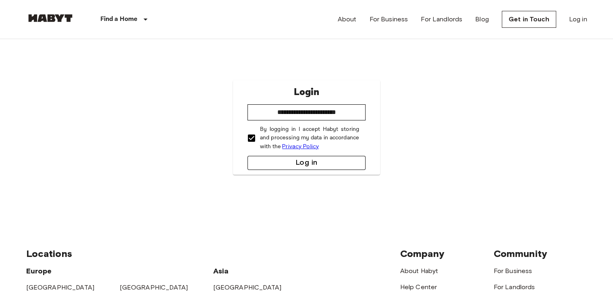 The width and height of the screenshot is (613, 294). Describe the element at coordinates (529, 19) in the screenshot. I see `a: Get in Touch` at that location.